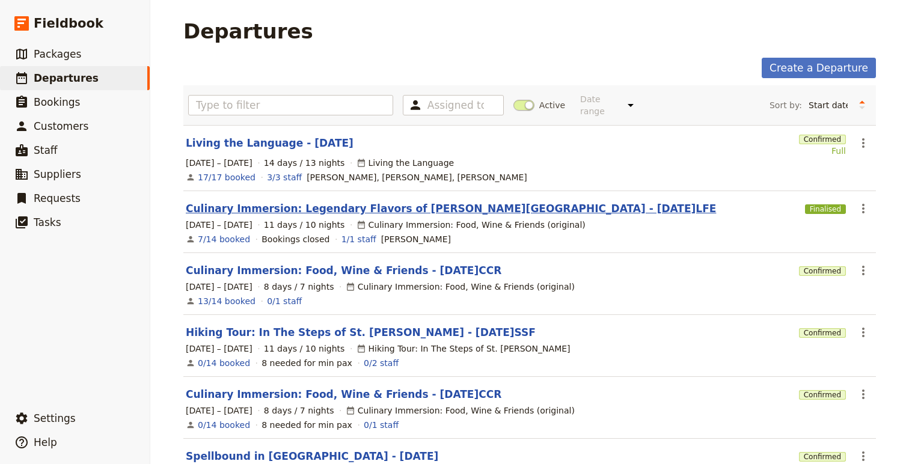 This screenshot has width=909, height=464. What do you see at coordinates (456, 105) in the screenshot?
I see `input: Assigned to` at bounding box center [456, 105].